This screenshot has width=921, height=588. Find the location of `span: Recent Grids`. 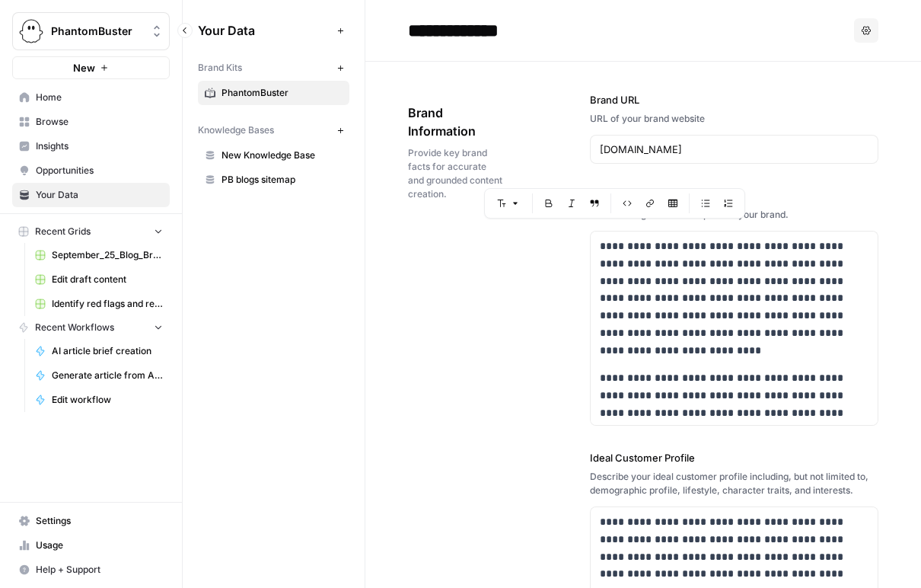

span: Recent Grids is located at coordinates (62, 232).